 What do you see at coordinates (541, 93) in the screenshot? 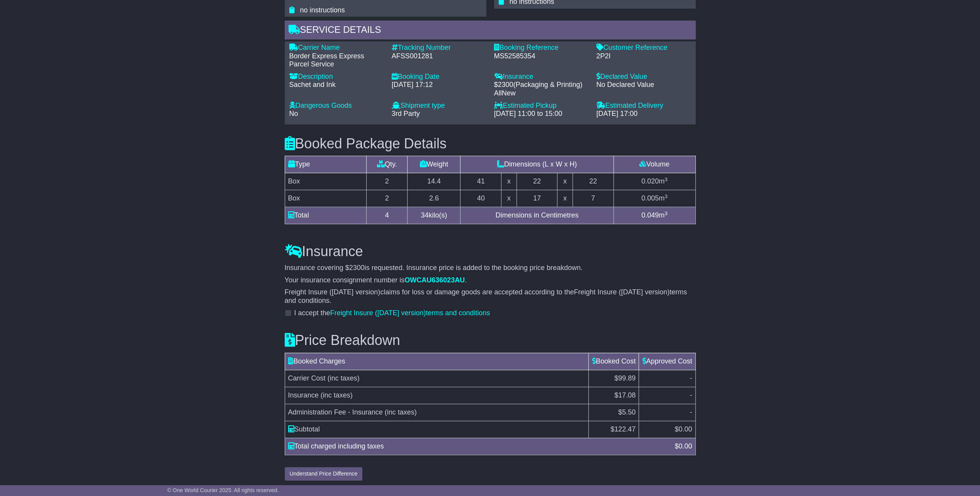
I see `div: AllNew` at bounding box center [541, 93].